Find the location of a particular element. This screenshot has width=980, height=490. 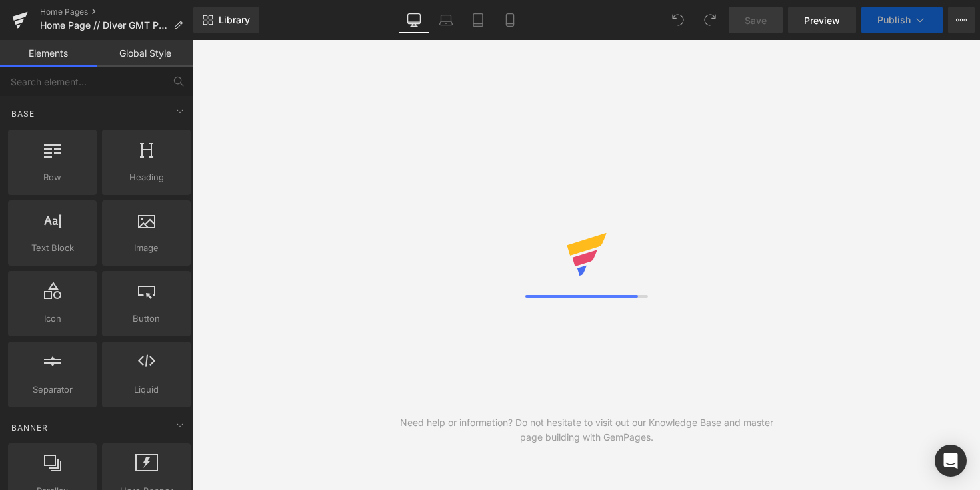

a: Mobile is located at coordinates (510, 20).